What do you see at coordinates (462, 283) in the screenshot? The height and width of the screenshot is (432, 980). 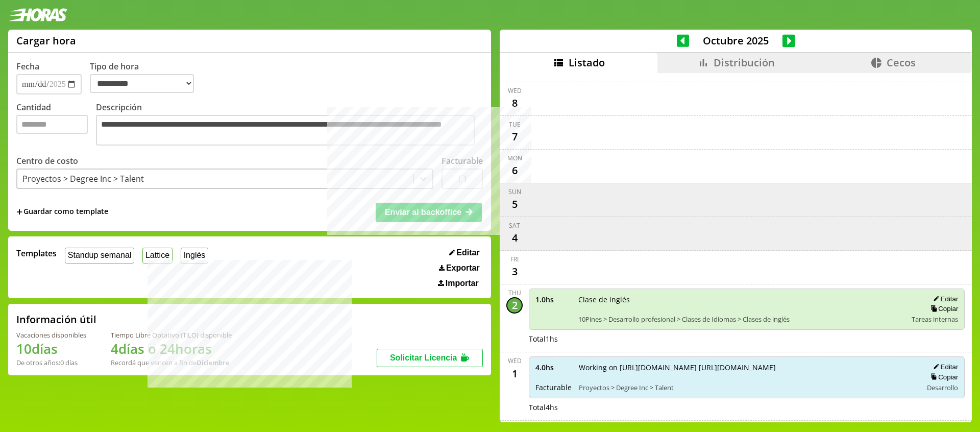 I see `span: Importar` at bounding box center [462, 283].